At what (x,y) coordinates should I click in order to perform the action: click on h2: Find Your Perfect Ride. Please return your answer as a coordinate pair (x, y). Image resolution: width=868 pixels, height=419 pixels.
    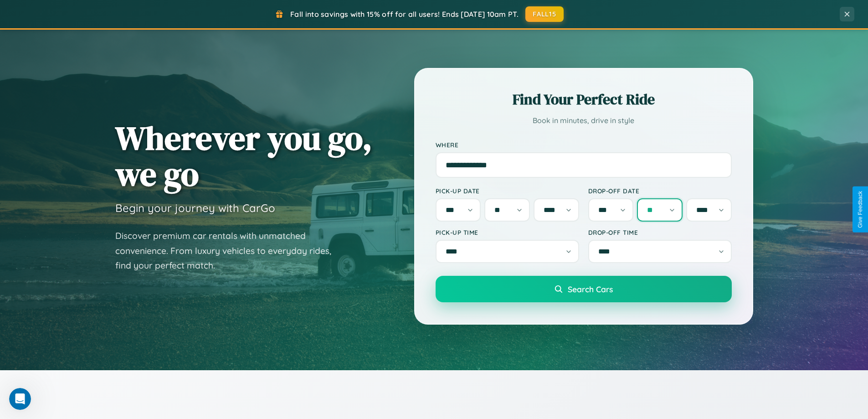
    Looking at the image, I should click on (583, 99).